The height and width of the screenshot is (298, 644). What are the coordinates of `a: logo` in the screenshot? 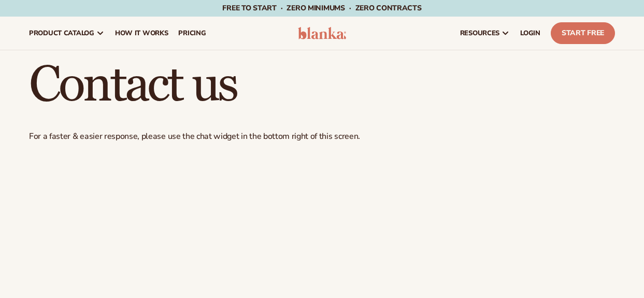 It's located at (323, 33).